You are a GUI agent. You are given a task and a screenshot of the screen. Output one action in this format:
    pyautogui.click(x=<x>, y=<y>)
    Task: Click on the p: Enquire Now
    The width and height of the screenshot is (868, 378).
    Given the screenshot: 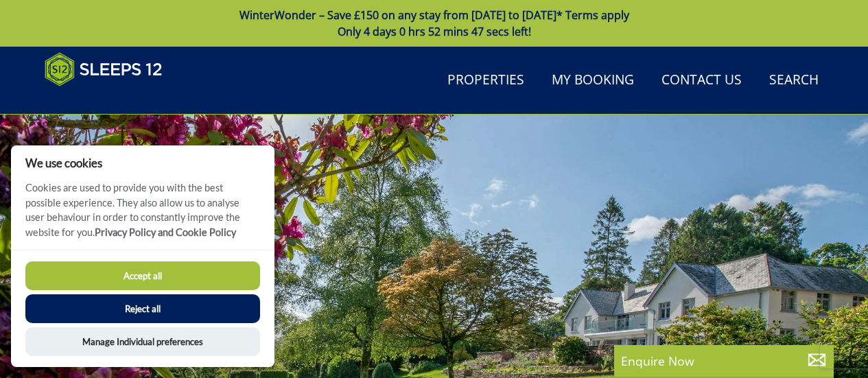 What is the action you would take?
    pyautogui.click(x=724, y=361)
    